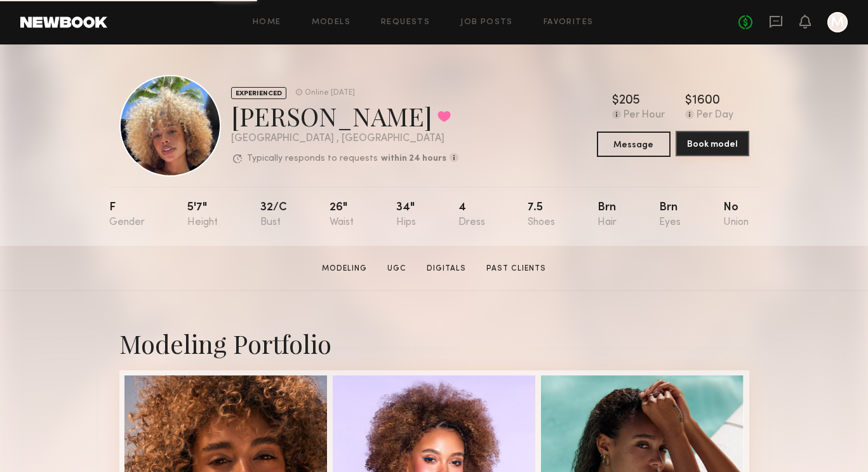 The height and width of the screenshot is (472, 868). Describe the element at coordinates (344, 269) in the screenshot. I see `a: Modeling` at that location.